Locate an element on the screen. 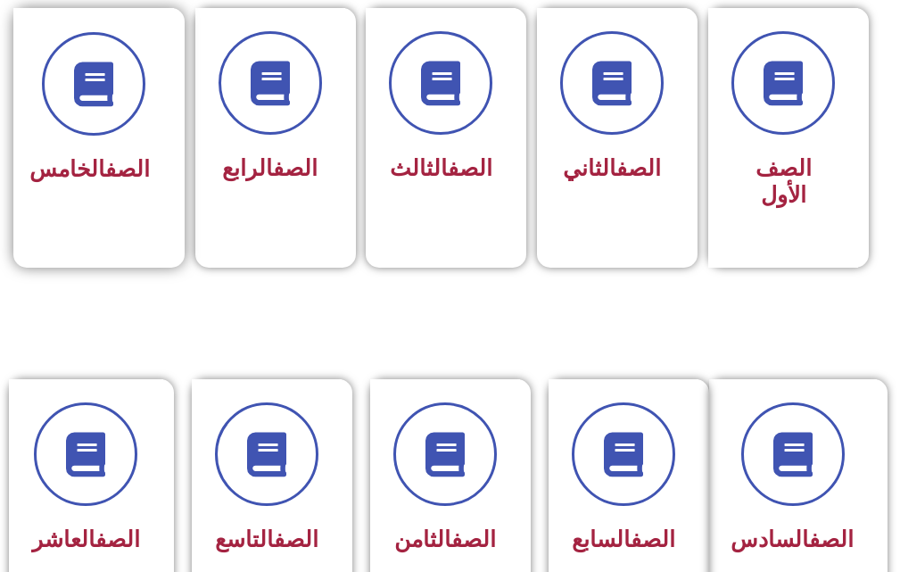 Image resolution: width=900 pixels, height=572 pixels. span: الخامس is located at coordinates (89, 169).